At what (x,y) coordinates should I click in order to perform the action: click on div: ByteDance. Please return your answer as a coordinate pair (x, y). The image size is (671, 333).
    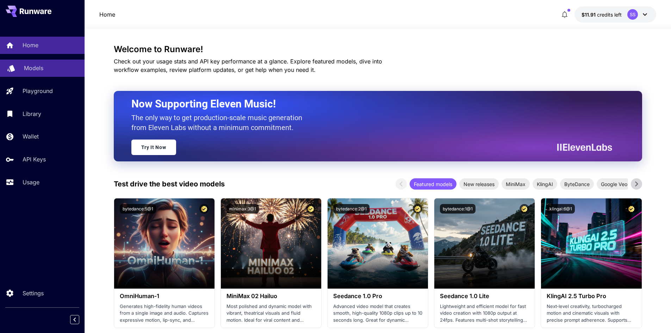
    Looking at the image, I should click on (577, 184).